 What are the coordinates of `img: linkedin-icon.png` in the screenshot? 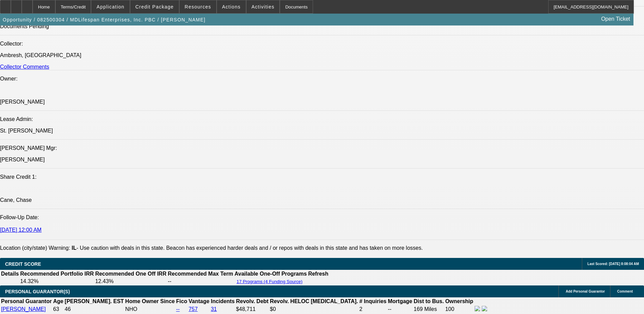 It's located at (485, 308).